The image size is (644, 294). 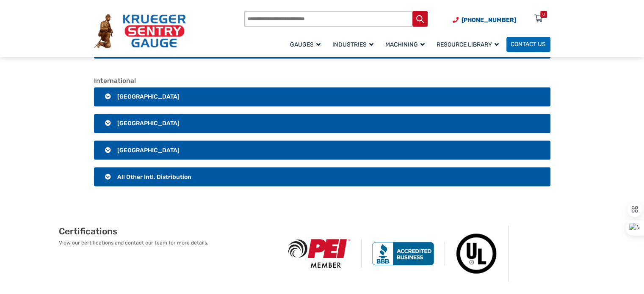 What do you see at coordinates (405, 45) in the screenshot?
I see `span: Machining` at bounding box center [405, 45].